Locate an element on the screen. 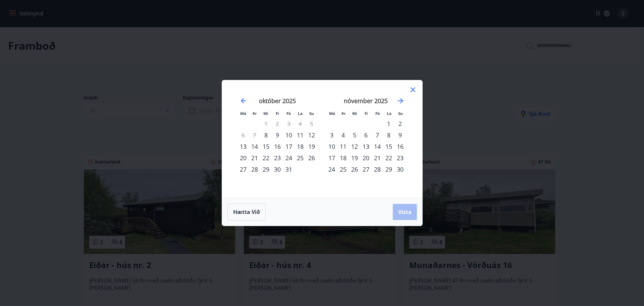 Image resolution: width=644 pixels, height=306 pixels. div: 27 is located at coordinates (243, 169).